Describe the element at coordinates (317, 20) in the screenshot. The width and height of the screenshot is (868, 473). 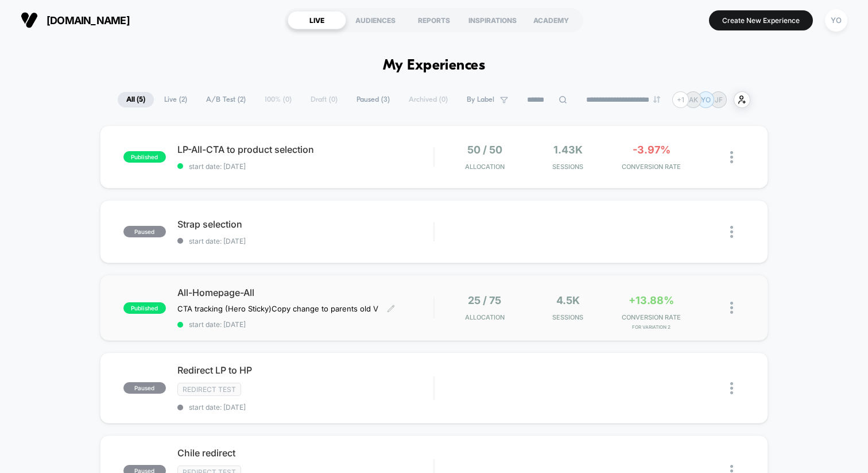
I see `div: LIVE` at that location.